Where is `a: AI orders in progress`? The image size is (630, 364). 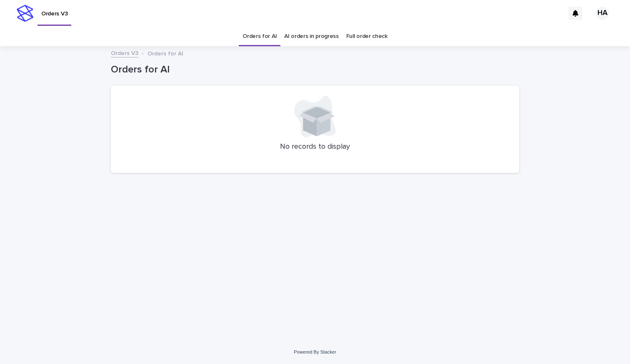 a: AI orders in progress is located at coordinates (311, 36).